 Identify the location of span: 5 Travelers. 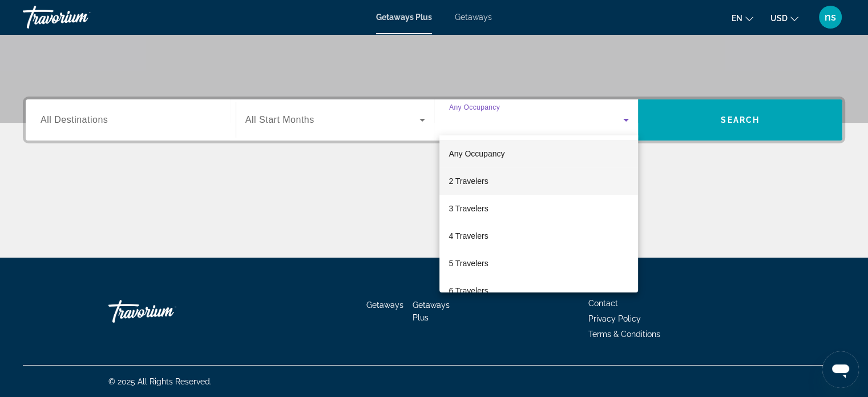
(468, 264).